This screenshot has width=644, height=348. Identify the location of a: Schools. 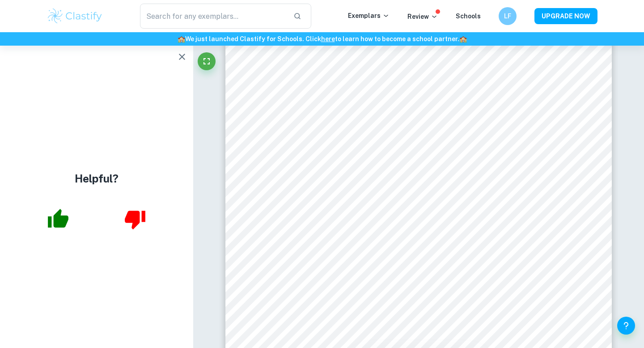
(468, 16).